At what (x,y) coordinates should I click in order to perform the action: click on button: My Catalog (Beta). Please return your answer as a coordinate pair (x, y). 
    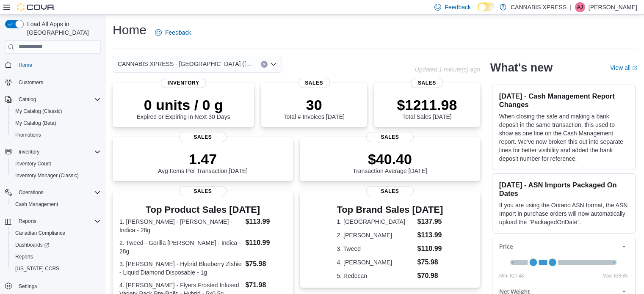
    Looking at the image, I should click on (56, 123).